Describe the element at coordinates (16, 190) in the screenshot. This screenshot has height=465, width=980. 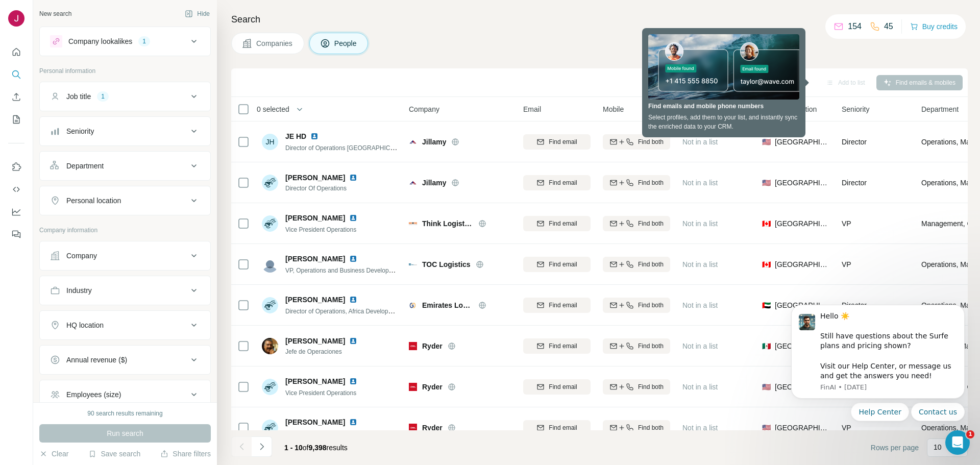
I see `button: Use Surfe API` at that location.